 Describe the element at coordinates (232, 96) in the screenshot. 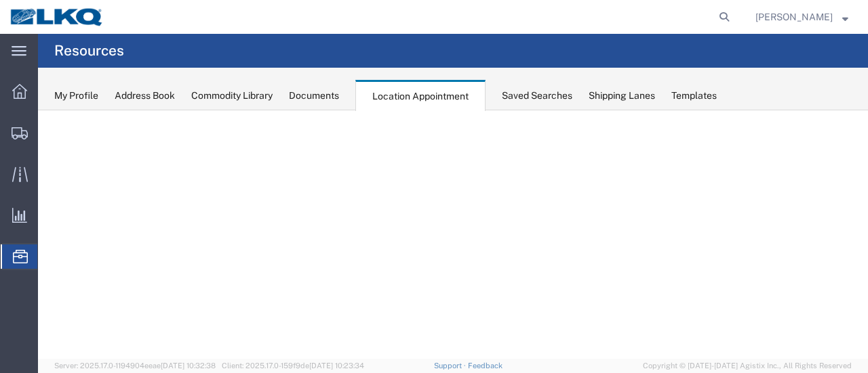

I see `div: Commodity Library` at that location.